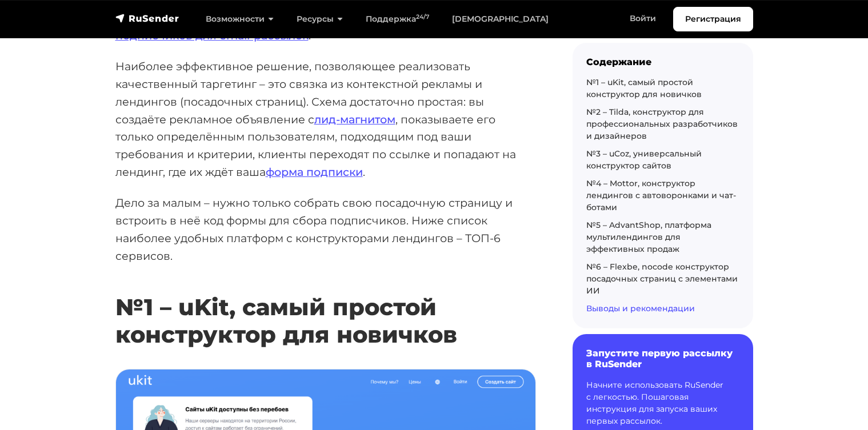 This screenshot has height=430, width=868. What do you see at coordinates (239, 19) in the screenshot?
I see `a: Возможности` at bounding box center [239, 19].